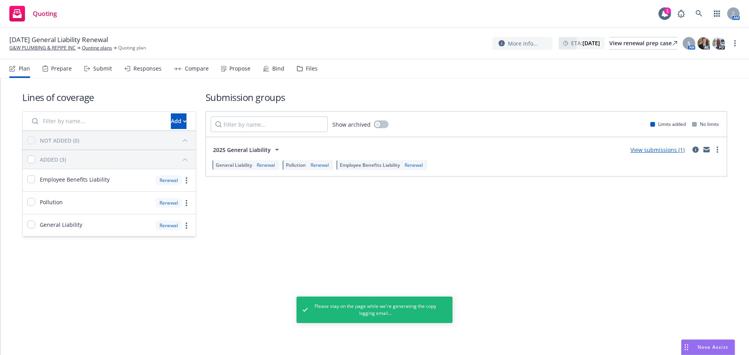 The height and width of the screenshot is (355, 749). Describe the element at coordinates (657, 150) in the screenshot. I see `a: View submissions (1)` at that location.